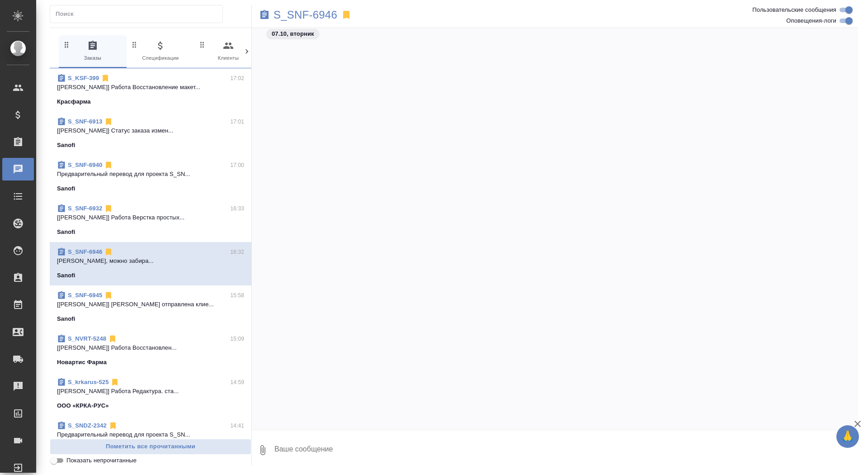 The height and width of the screenshot is (475, 868). Describe the element at coordinates (85, 164) in the screenshot. I see `a: S_SNF-6940` at that location.